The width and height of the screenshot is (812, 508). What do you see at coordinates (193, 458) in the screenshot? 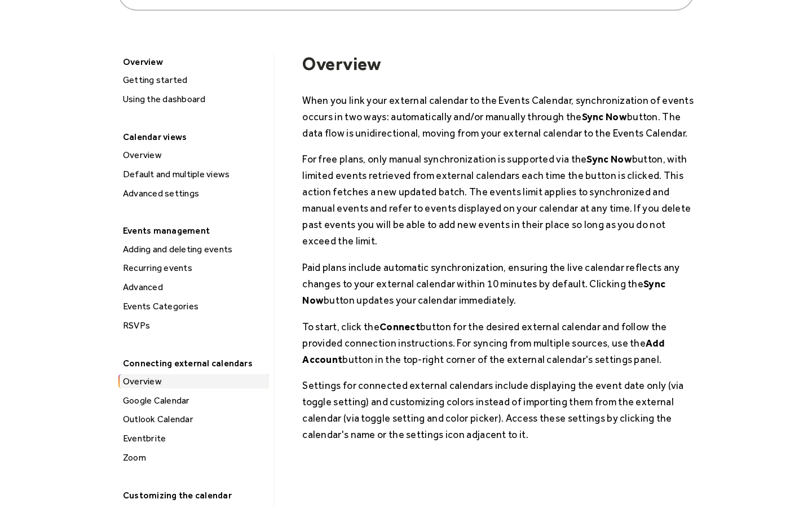
I see `a: Zoom` at bounding box center [193, 458].